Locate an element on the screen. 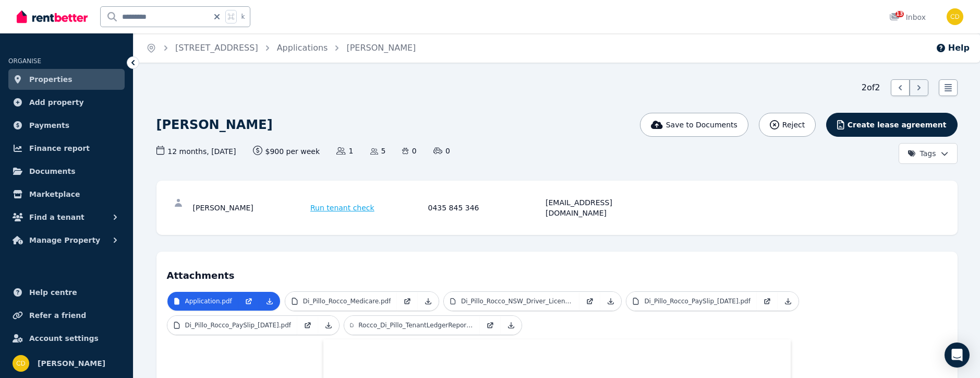 Image resolution: width=980 pixels, height=378 pixels. span: Find a tenant is located at coordinates (57, 217).